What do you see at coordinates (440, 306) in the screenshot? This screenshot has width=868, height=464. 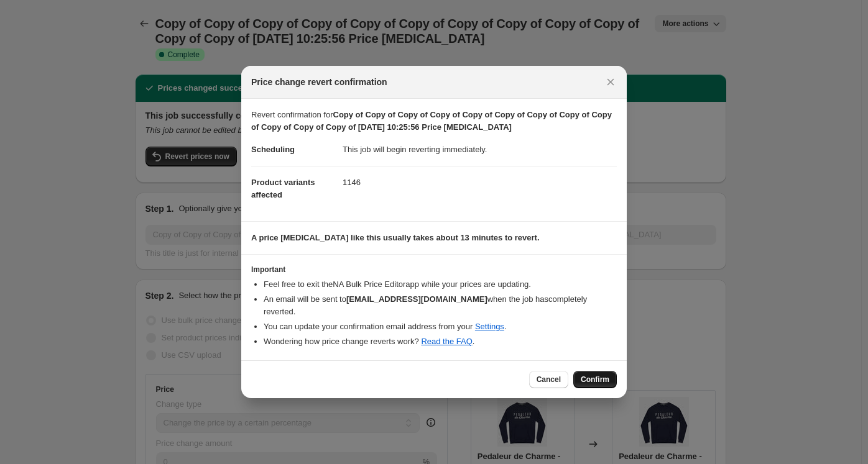 I see `li: An email will be sent to when the job has completely reverted .` at bounding box center [440, 306].